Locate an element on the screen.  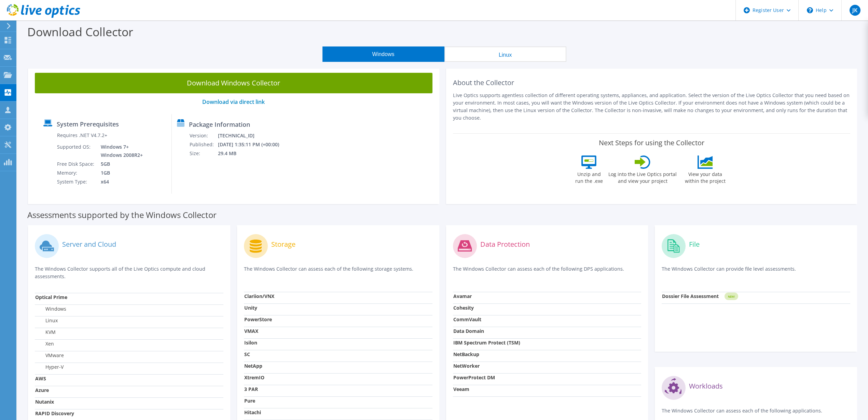
label: Linux is located at coordinates (47, 321).